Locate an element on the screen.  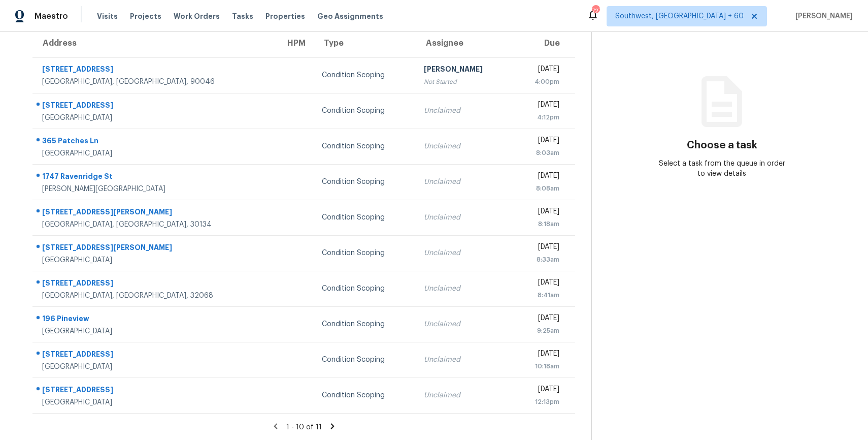
div: Select a task from the queue in order to view details is located at coordinates (722, 168).